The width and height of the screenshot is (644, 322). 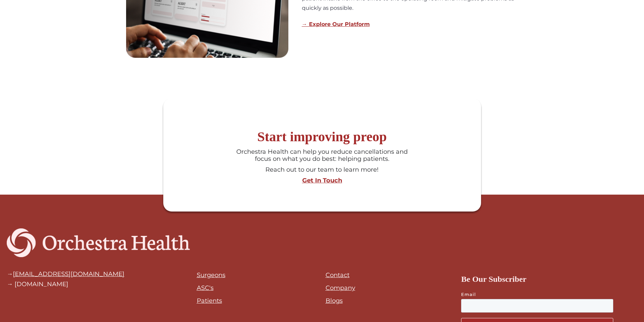 What do you see at coordinates (205, 288) in the screenshot?
I see `a: ASC's` at bounding box center [205, 288].